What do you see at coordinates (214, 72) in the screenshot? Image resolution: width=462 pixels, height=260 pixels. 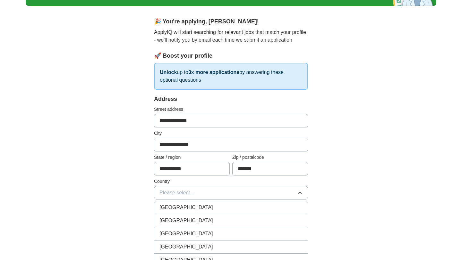 I see `strong: 3x more applications` at bounding box center [214, 72].